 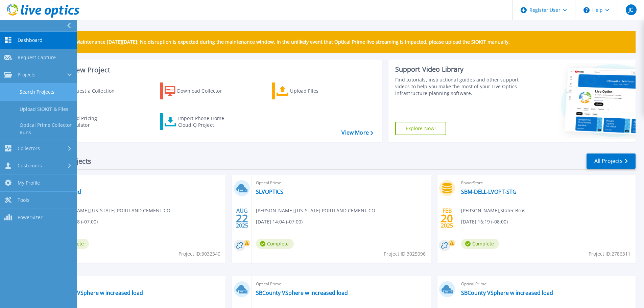 What do you see at coordinates (29, 183) in the screenshot?
I see `span: My Profile` at bounding box center [29, 183].